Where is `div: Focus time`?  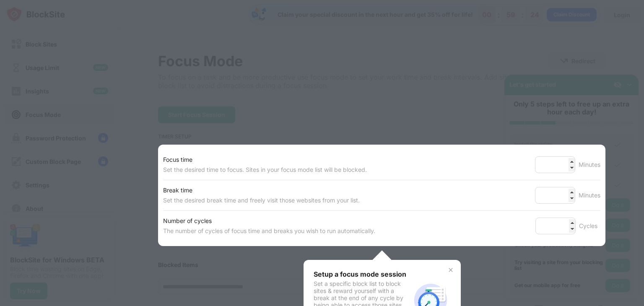 div: Focus time is located at coordinates (265, 160).